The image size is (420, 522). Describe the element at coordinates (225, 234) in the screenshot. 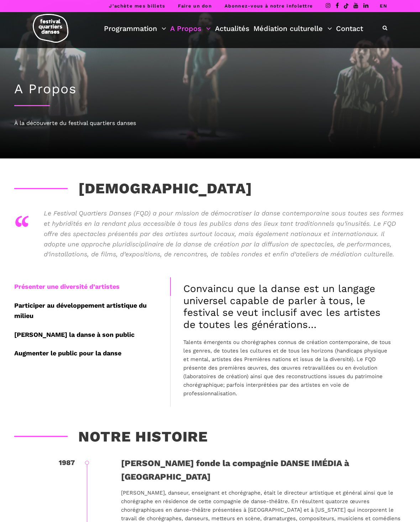

I see `p: Le Festival Quartiers Danses (FQD) a pour mission de démocratiser la danse contemporaine sous tou...` at that location.